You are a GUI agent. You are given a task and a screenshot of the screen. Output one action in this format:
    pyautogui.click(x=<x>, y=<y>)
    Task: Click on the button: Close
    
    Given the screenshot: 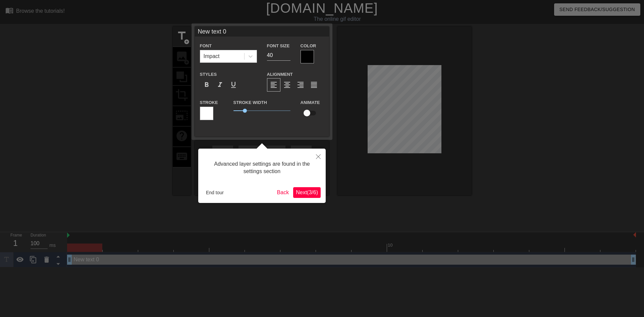 What is the action you would take?
    pyautogui.click(x=318, y=156)
    